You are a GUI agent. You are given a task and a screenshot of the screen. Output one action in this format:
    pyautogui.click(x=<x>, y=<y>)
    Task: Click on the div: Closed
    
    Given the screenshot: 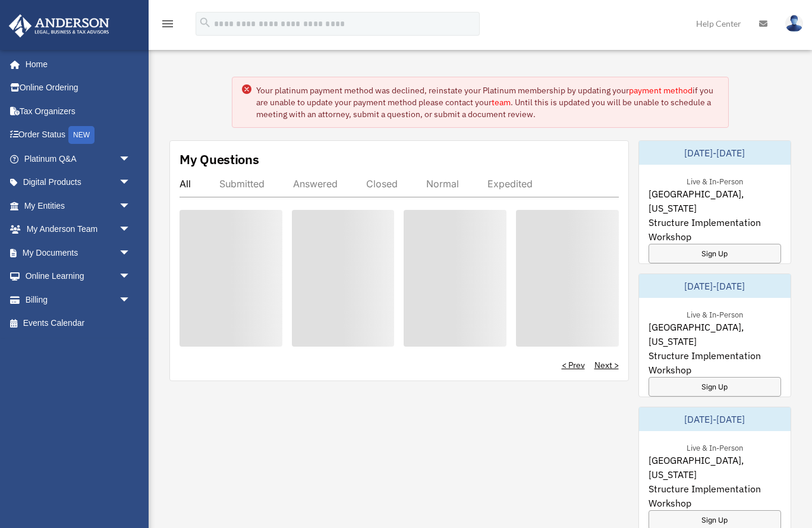 What is the action you would take?
    pyautogui.click(x=382, y=184)
    